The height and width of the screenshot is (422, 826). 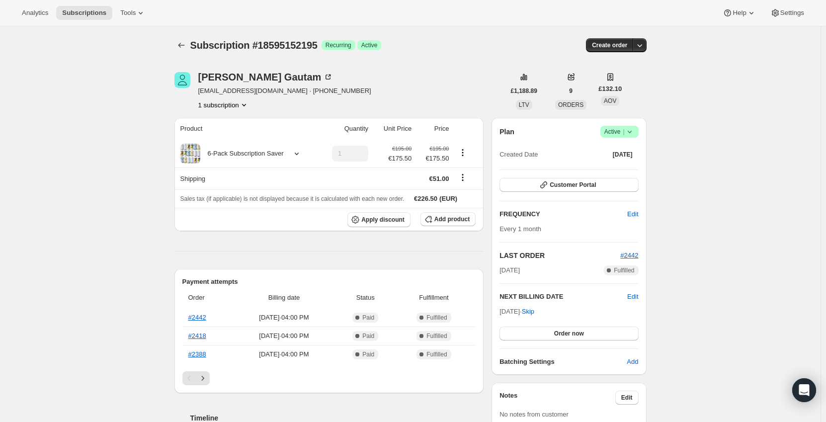 I want to click on img: product img, so click(x=190, y=154).